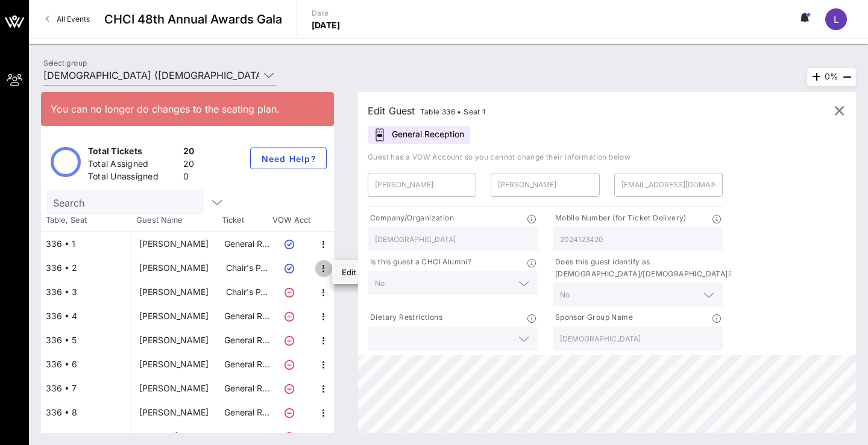  Describe the element at coordinates (545, 185) in the screenshot. I see `input: Last Name*` at that location.